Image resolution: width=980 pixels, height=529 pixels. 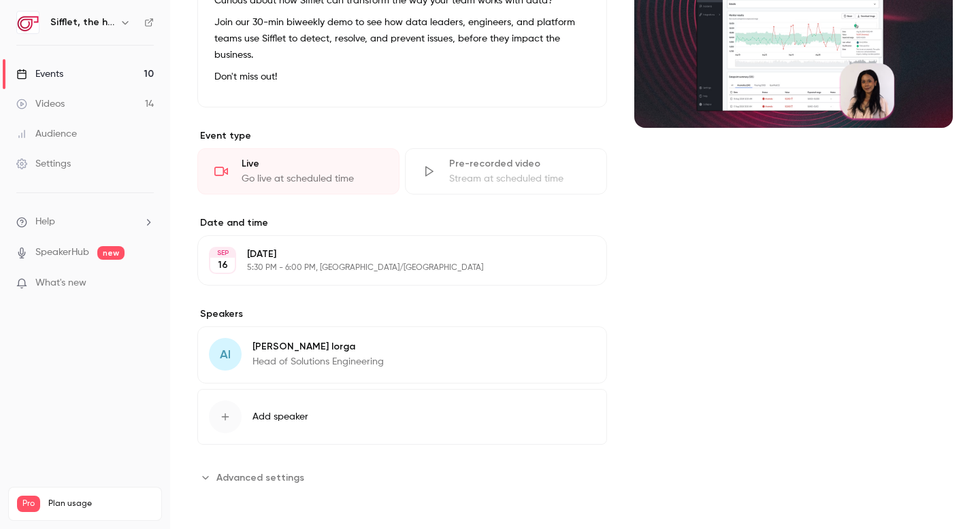 I want to click on a: SpeakerHub, so click(x=62, y=253).